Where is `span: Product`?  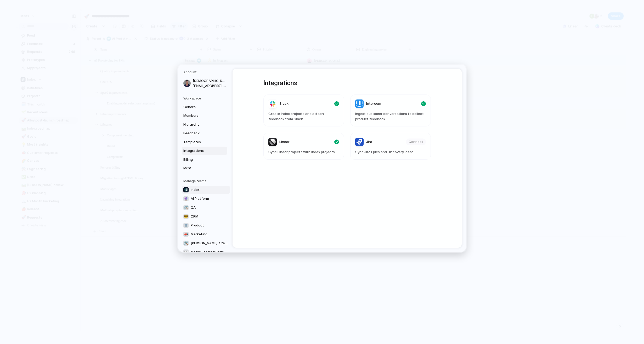 span: Product is located at coordinates (197, 225).